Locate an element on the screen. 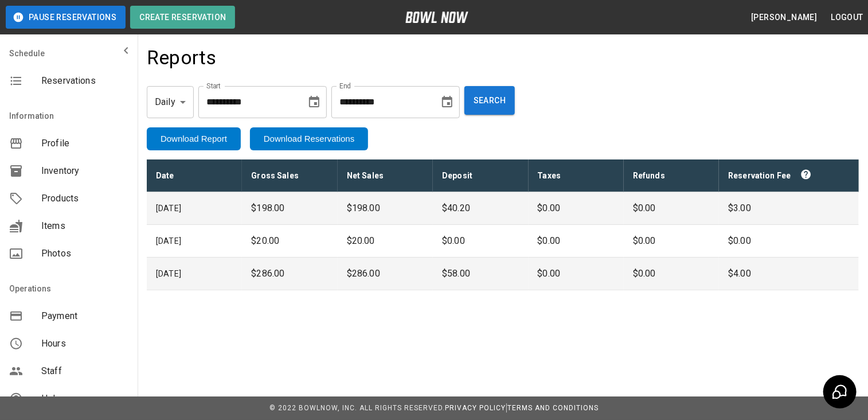 The width and height of the screenshot is (868, 420). span: Inventory is located at coordinates (85, 171).